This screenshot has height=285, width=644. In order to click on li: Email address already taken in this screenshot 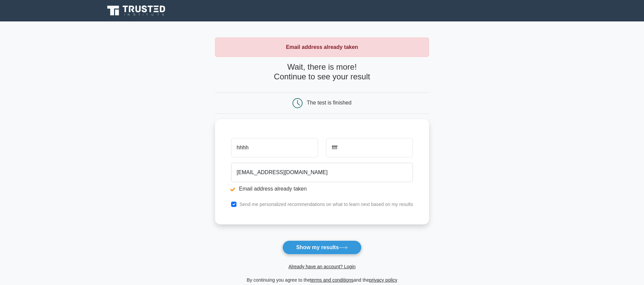, I will do `click(322, 189)`.